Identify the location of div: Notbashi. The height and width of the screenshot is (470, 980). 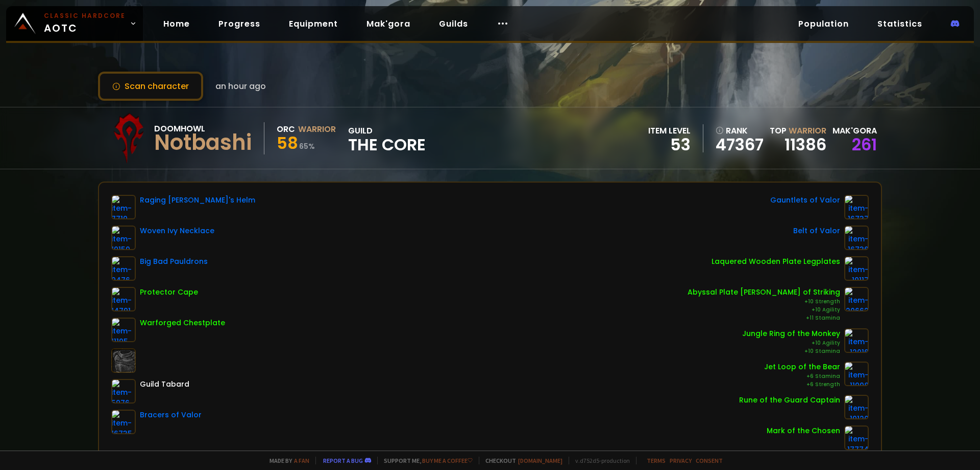
(202, 143).